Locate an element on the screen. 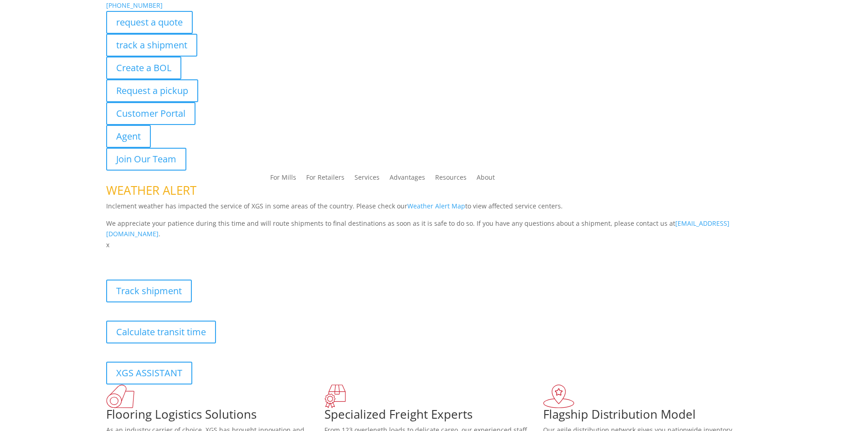 The height and width of the screenshot is (431, 868). a: Join Our Team is located at coordinates (146, 159).